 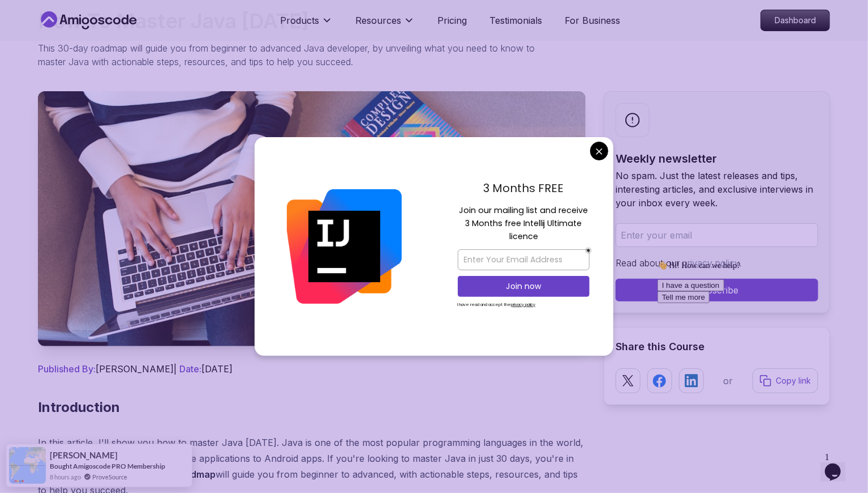 I want to click on button: Subscribe, so click(x=717, y=290).